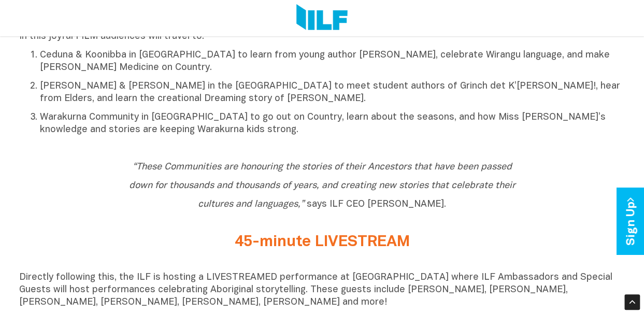 This screenshot has height=314, width=644. What do you see at coordinates (322, 242) in the screenshot?
I see `h2: 45-minute LIVESTREAM` at bounding box center [322, 242].